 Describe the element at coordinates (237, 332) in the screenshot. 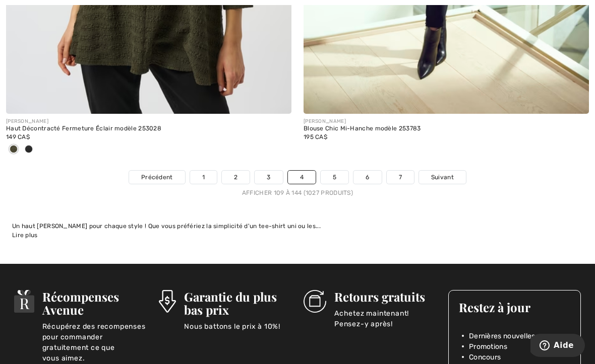

I see `p: Nous battons le prix à 10%!` at that location.